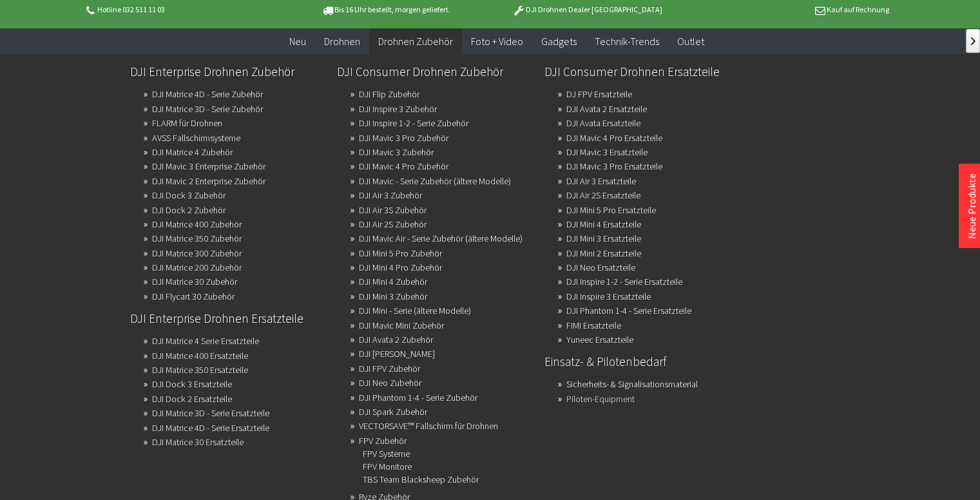 The width and height of the screenshot is (980, 500). Describe the element at coordinates (418, 398) in the screenshot. I see `a: DJI Phantom 1-4 - Serie Zubehör` at that location.